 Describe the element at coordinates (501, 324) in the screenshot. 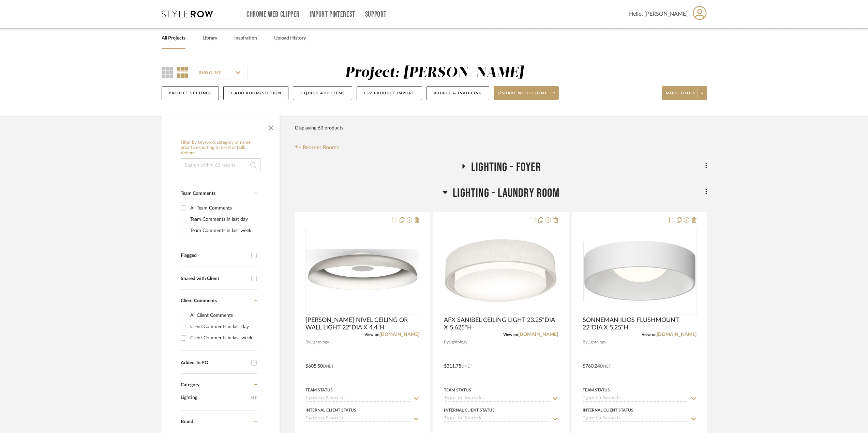

I see `span: AFX SANIBEL CEILING LIGHT 23.25"DIA X 5.625"H` at that location.